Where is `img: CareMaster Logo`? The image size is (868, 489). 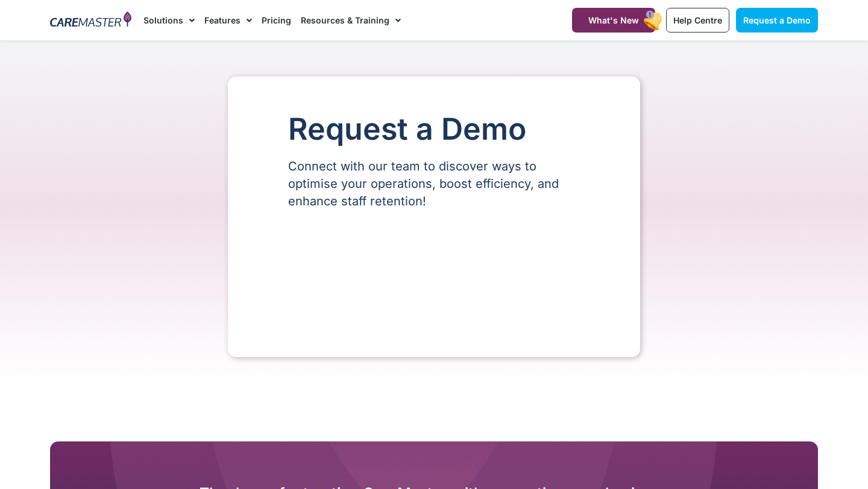
img: CareMaster Logo is located at coordinates (90, 20).